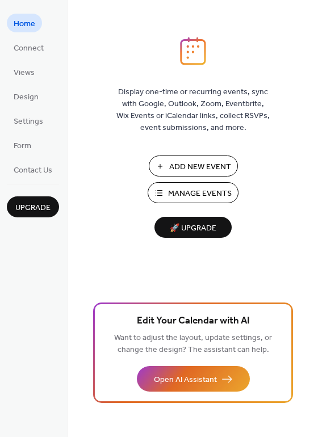  Describe the element at coordinates (193, 192) in the screenshot. I see `button: Manage Events` at that location.